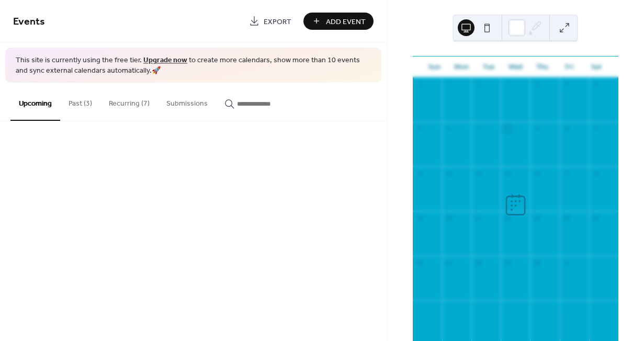  Describe the element at coordinates (596, 218) in the screenshot. I see `div: 25` at that location.